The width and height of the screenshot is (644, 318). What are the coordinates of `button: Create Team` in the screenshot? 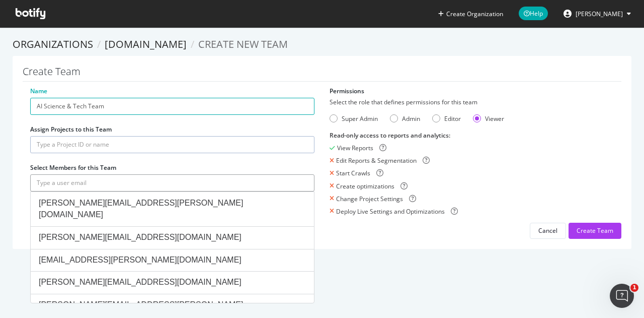 It's located at (595, 231).